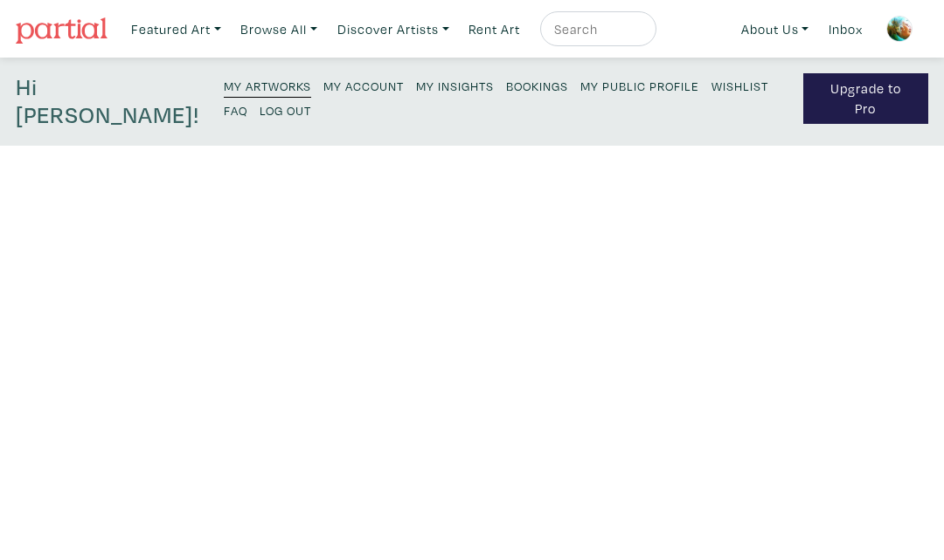 The width and height of the screenshot is (944, 560). I want to click on a: My Insights, so click(454, 85).